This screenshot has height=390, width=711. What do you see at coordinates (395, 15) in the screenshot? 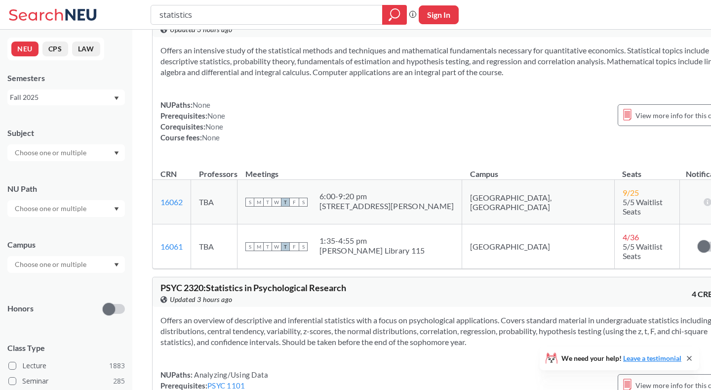
I see `svg: magnifying glass` at bounding box center [395, 15].